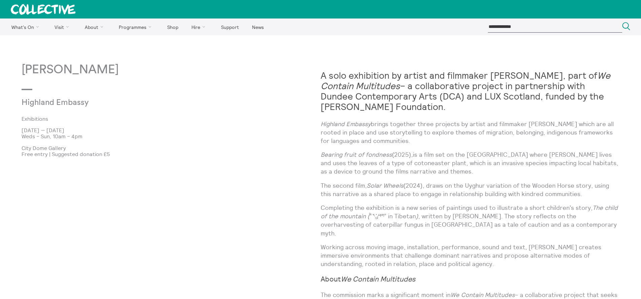  Describe the element at coordinates (230, 27) in the screenshot. I see `a: Support` at that location.